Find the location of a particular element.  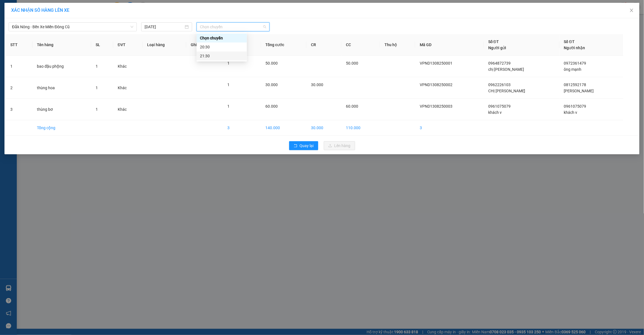

div: 21:30 is located at coordinates (222, 56).